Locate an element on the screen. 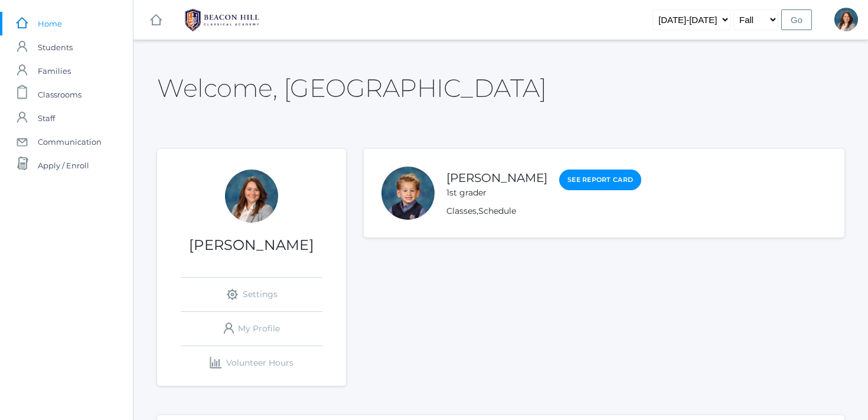 Image resolution: width=868 pixels, height=420 pixels. a: My Profile is located at coordinates (252, 328).